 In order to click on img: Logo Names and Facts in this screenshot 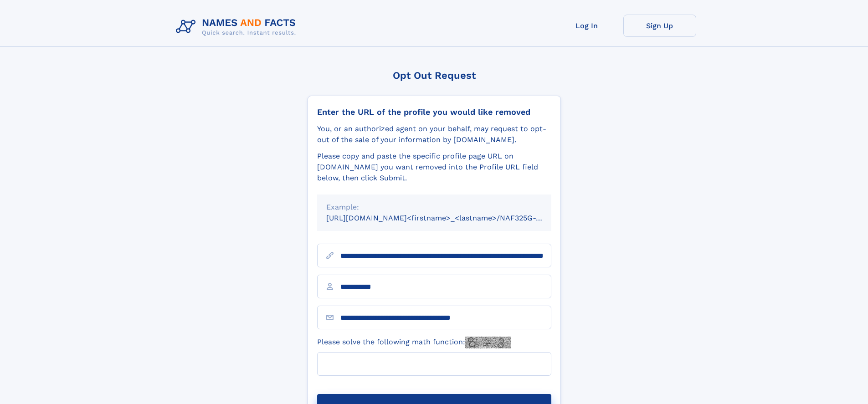, I will do `click(238, 27)`.